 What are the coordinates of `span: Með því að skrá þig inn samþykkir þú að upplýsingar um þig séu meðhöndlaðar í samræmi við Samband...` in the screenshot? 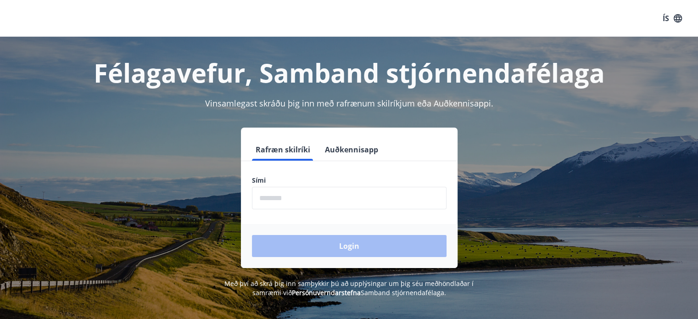 It's located at (349, 288).